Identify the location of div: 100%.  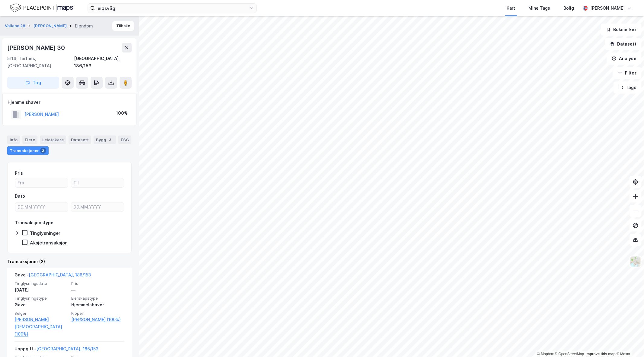
(122, 114).